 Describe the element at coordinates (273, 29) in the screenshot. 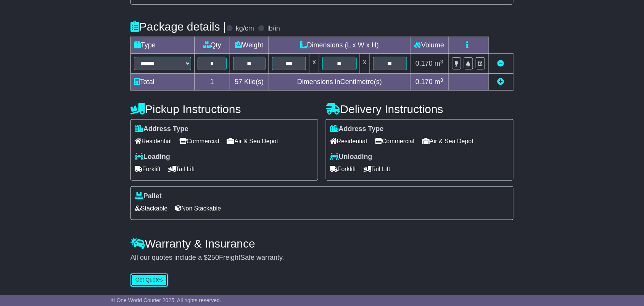

I see `label: lb/in` at that location.